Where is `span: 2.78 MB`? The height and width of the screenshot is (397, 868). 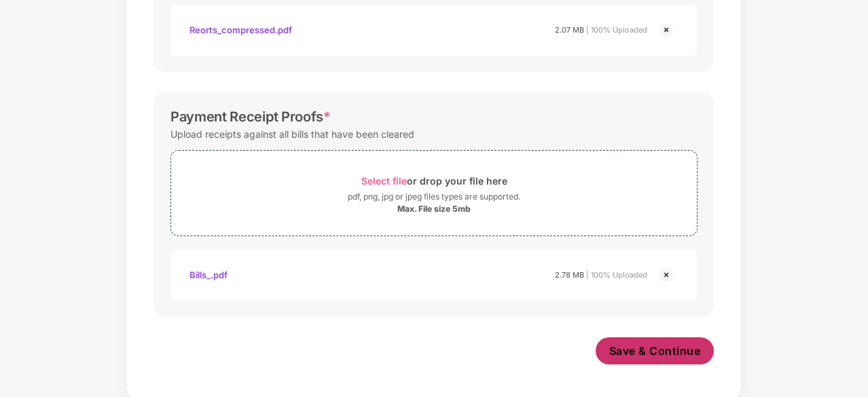
span: 2.78 MB is located at coordinates (569, 275).